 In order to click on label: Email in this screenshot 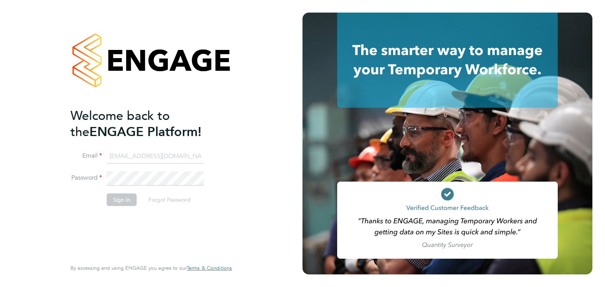, I will do `click(86, 156)`.